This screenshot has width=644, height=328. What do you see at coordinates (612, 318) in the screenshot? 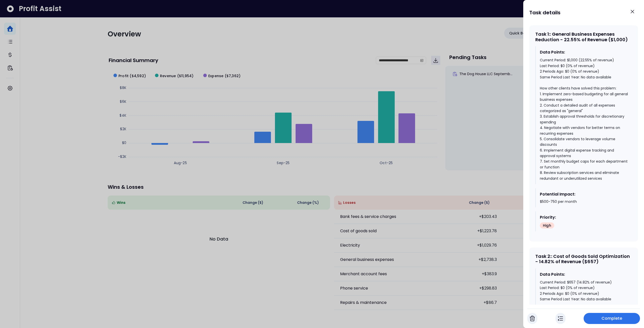
I see `span: Complete` at bounding box center [612, 318].